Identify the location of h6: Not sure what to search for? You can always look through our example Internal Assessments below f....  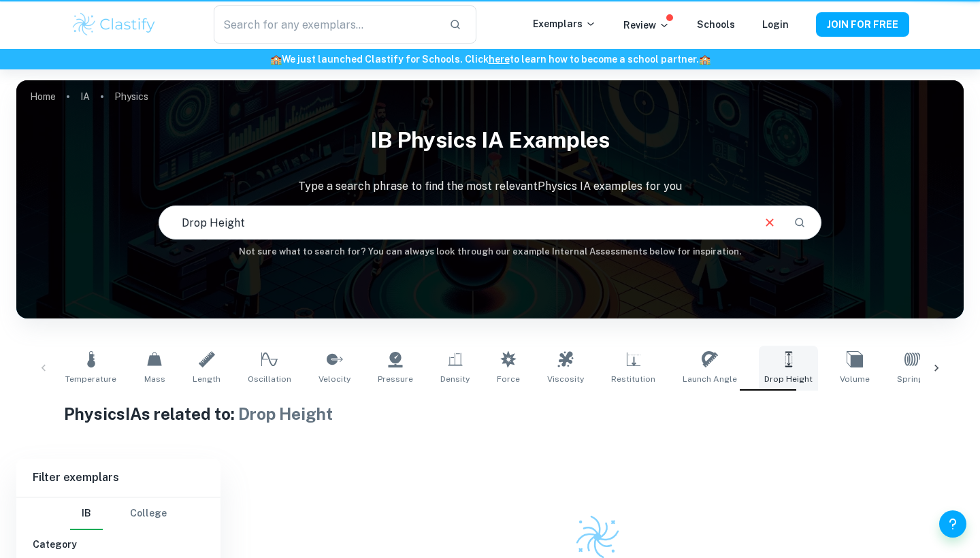
(490, 252).